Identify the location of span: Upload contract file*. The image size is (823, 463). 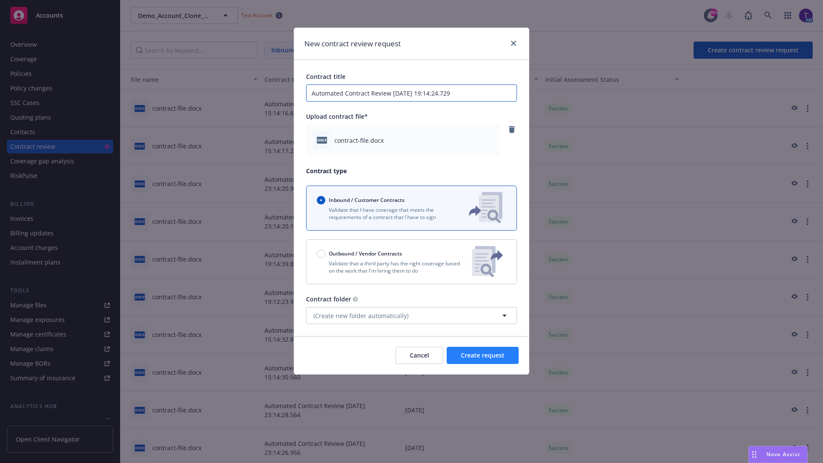
(337, 116).